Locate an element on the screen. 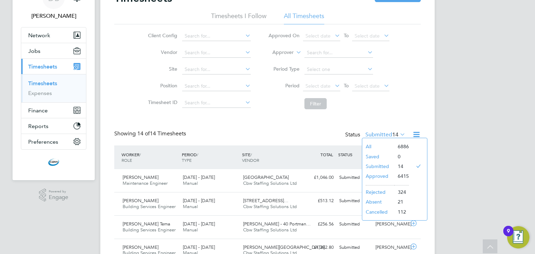  li: 324 is located at coordinates (401, 192).